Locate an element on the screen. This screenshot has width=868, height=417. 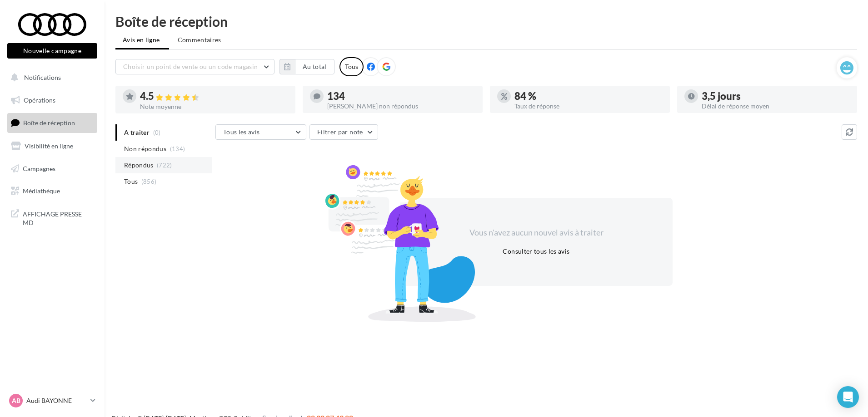
span: (856) is located at coordinates (149, 182).